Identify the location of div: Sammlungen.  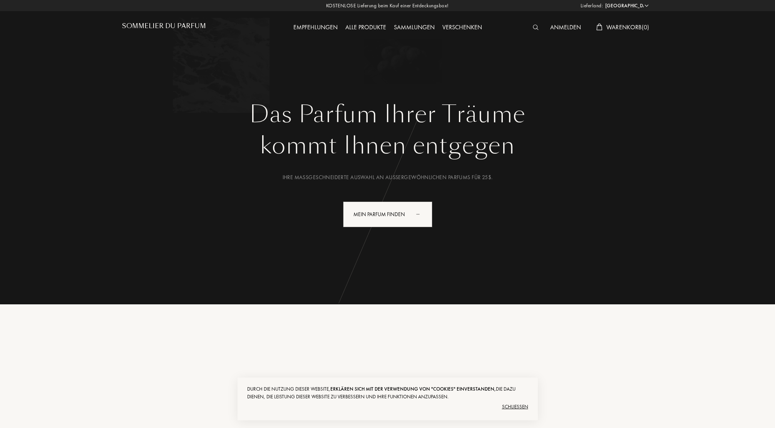
(414, 28).